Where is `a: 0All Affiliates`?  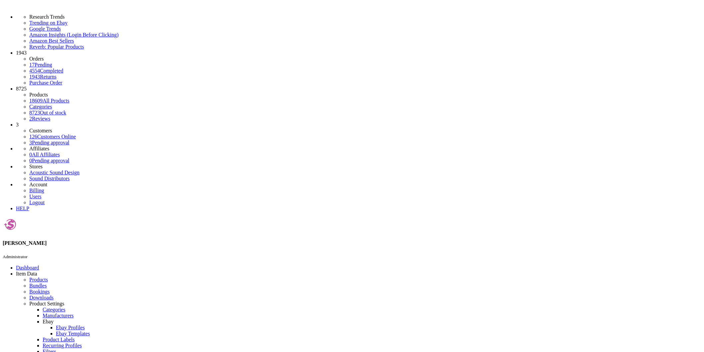
a: 0All Affiliates is located at coordinates (45, 154).